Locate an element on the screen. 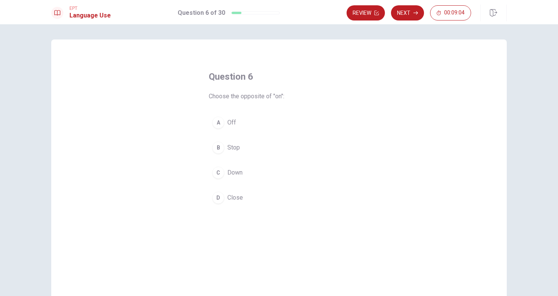 The height and width of the screenshot is (296, 558). span: 00:09:04 is located at coordinates (454, 13).